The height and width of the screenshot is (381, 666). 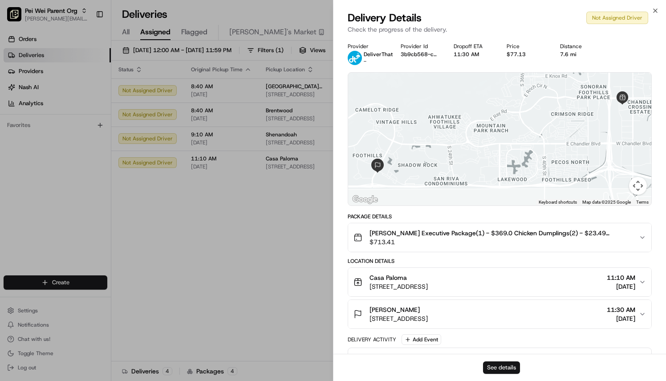 I want to click on div: Provider Id, so click(x=420, y=46).